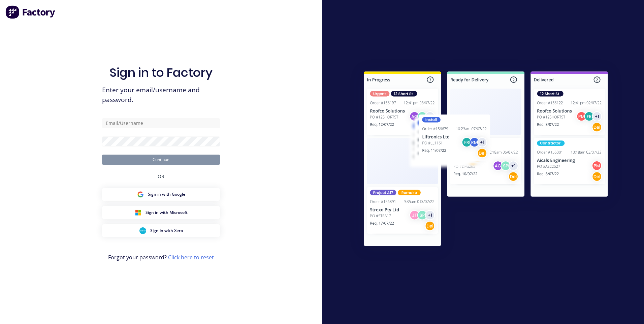 The image size is (644, 324). What do you see at coordinates (138, 213) in the screenshot?
I see `img: Microsoft Sign in` at bounding box center [138, 213].